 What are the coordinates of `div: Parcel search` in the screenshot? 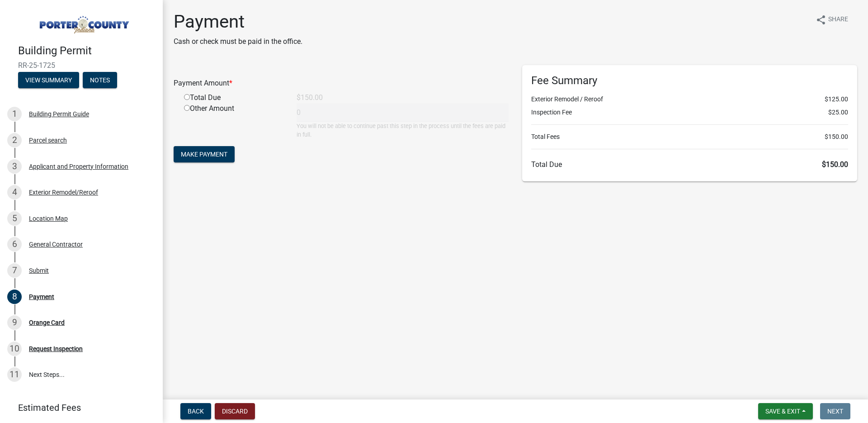 It's located at (48, 141).